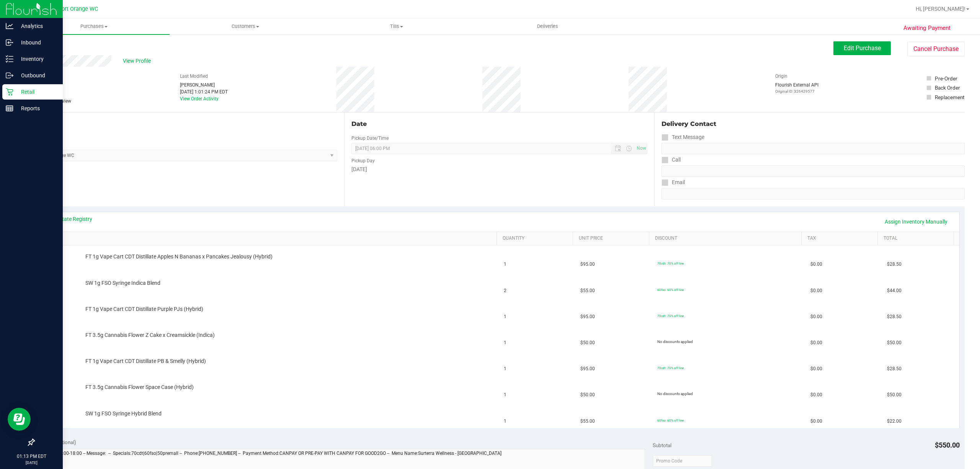 The height and width of the screenshot is (469, 980). I want to click on inline-svg: Outbound, so click(9, 75).